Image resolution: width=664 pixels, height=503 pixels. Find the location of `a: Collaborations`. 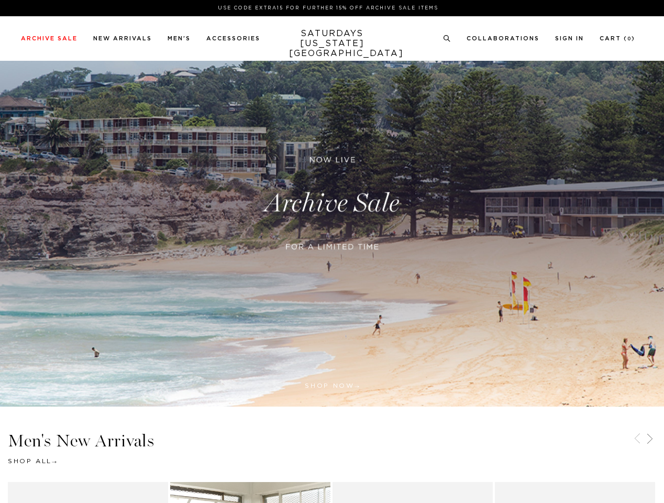

a: Collaborations is located at coordinates (503, 38).